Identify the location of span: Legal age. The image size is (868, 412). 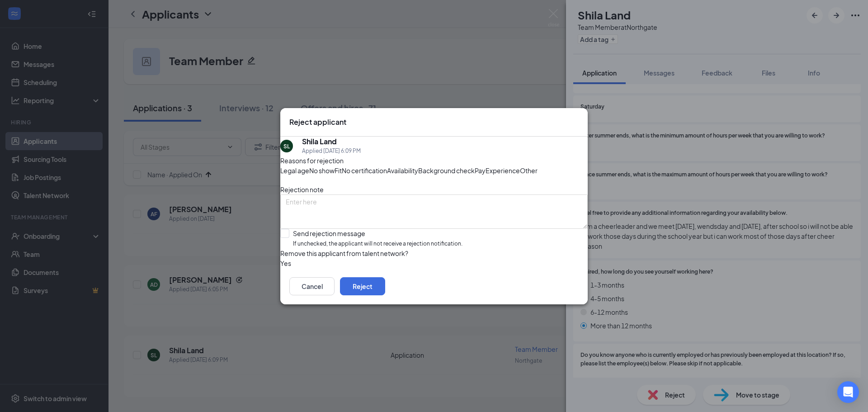
(295, 171).